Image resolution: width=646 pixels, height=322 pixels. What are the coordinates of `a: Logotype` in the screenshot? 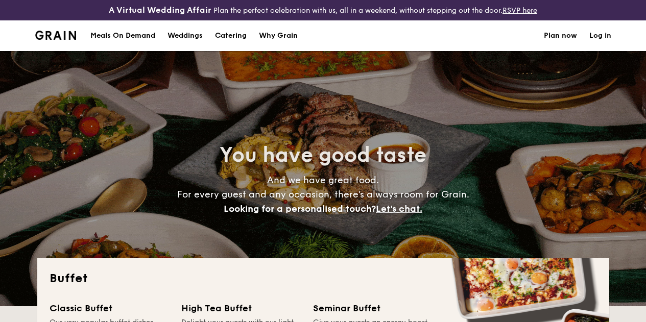 It's located at (56, 35).